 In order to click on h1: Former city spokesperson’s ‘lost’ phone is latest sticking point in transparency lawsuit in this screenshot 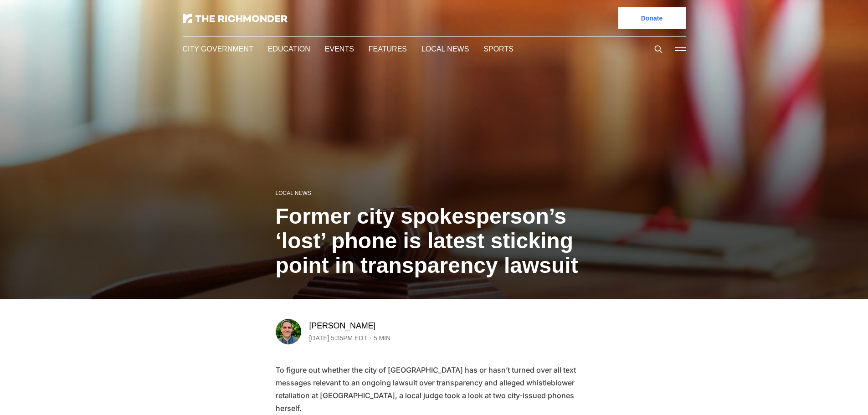, I will do `click(434, 228)`.